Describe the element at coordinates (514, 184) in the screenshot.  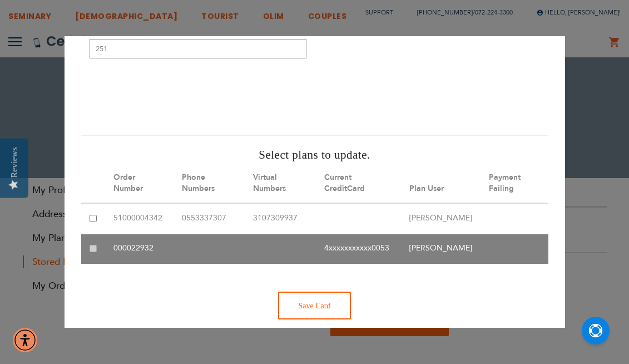
I see `th: Payment Failing` at that location.